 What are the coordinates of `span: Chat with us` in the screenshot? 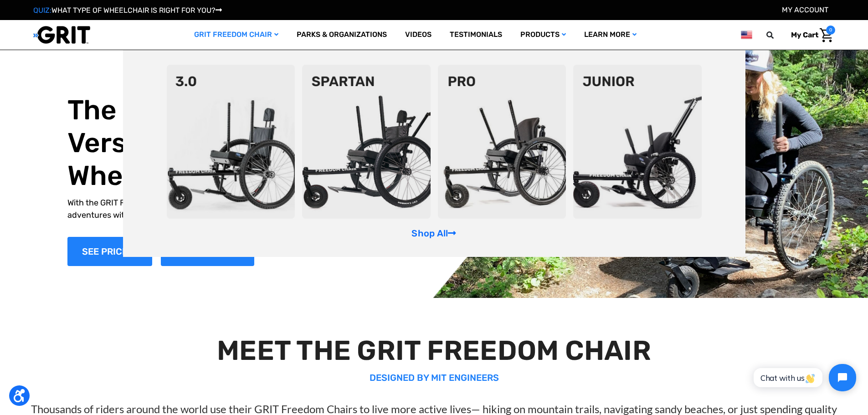 It's located at (44, 21).